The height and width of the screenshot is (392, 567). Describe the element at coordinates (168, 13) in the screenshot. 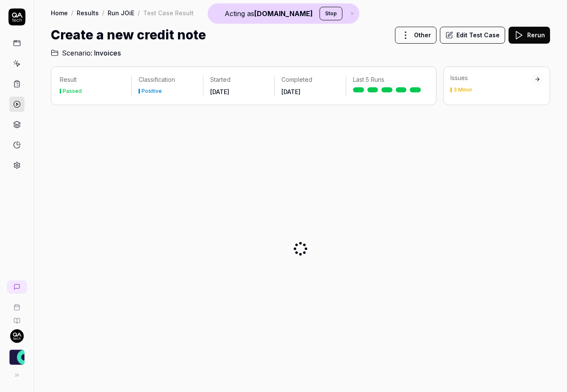

I see `div: Test Case Result` at that location.